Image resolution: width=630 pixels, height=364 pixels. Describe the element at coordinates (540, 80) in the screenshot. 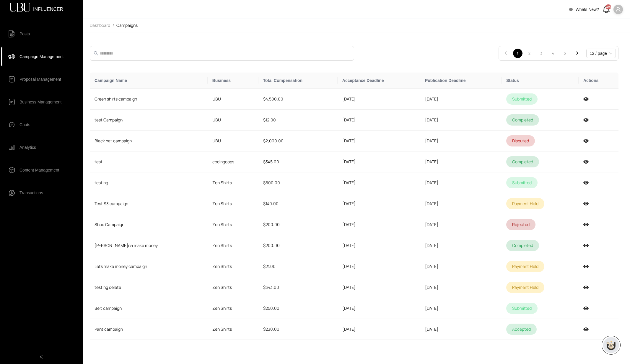

I see `th: Status` at that location.